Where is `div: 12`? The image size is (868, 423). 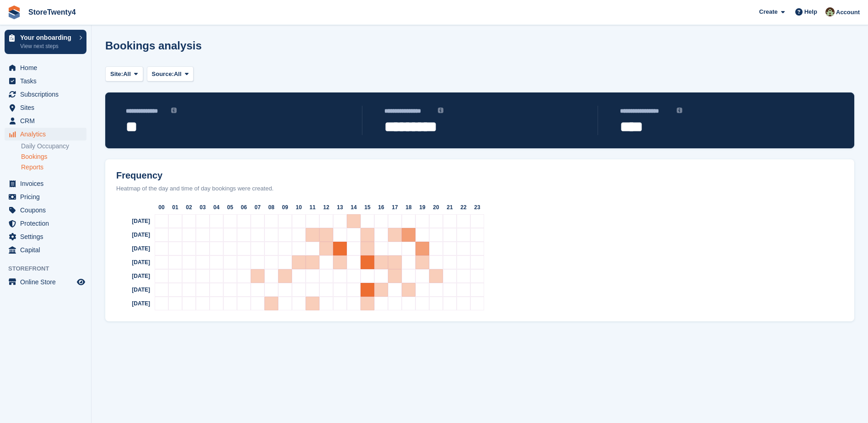 div: 12 is located at coordinates (326, 207).